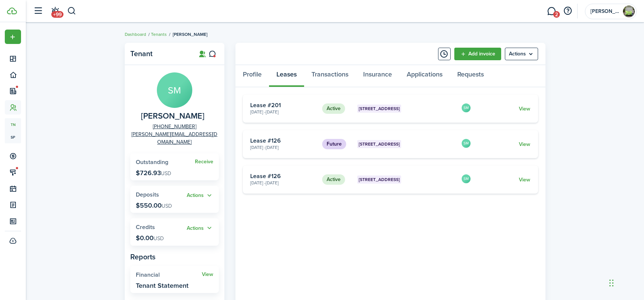 This screenshot has height=300, width=644. Describe the element at coordinates (444, 54) in the screenshot. I see `button: Timeline` at that location.